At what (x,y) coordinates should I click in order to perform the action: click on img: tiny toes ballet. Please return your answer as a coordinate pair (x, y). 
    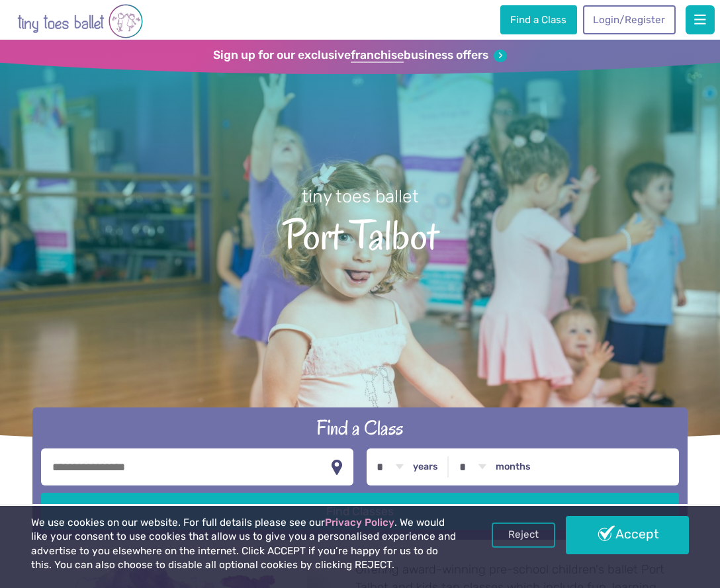
    Looking at the image, I should click on (80, 21).